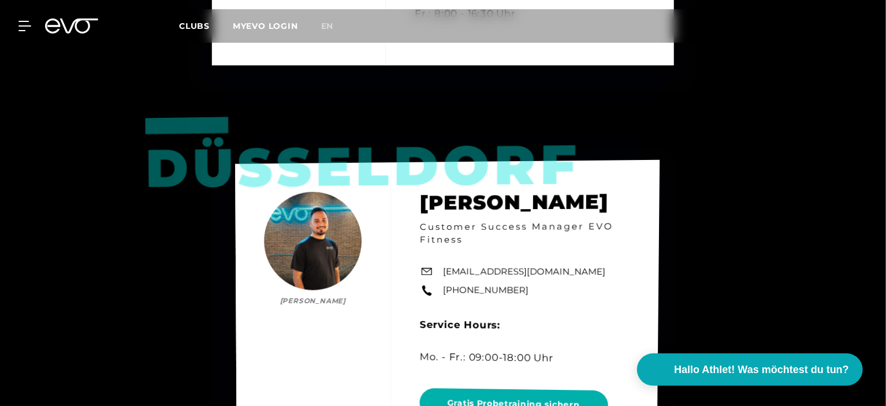  What do you see at coordinates (206, 25) in the screenshot?
I see `a: Clubs` at bounding box center [206, 25].